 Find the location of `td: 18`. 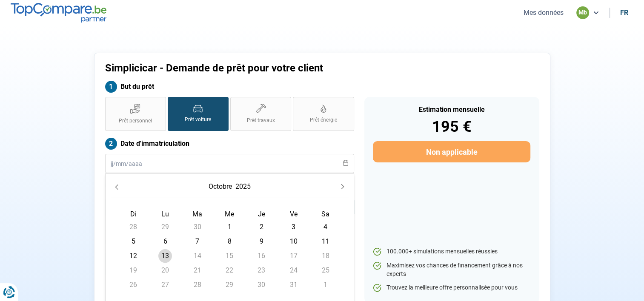

td: 18 is located at coordinates (325, 256).